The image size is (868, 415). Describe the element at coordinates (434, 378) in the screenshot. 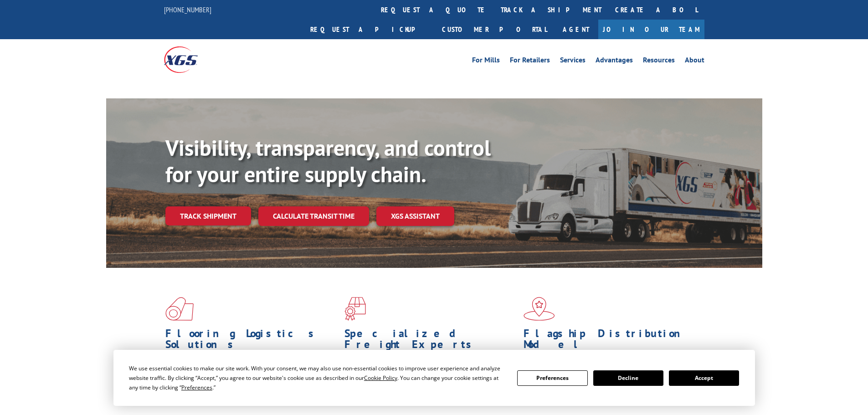

I see `div: Cookie Consent Prompt` at that location.